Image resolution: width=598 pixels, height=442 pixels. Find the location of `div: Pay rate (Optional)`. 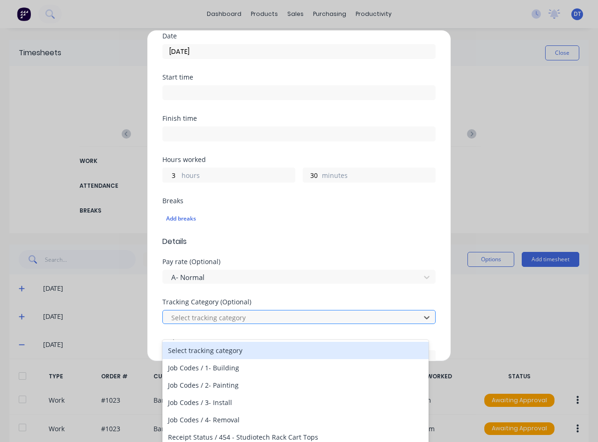

div: Pay rate (Optional) is located at coordinates (299, 262).